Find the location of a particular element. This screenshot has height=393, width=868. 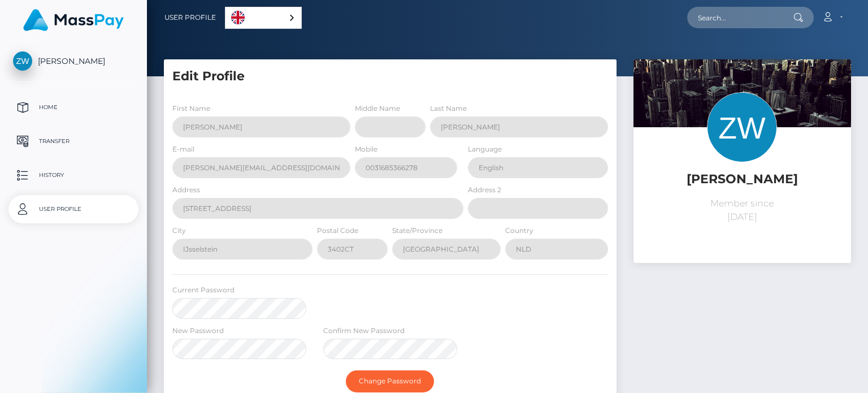

p: Transfer is located at coordinates (74, 142).